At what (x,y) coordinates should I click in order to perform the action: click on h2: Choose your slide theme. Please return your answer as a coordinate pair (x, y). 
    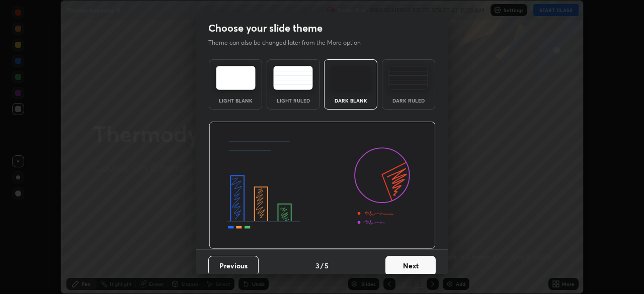
    Looking at the image, I should click on (266, 28).